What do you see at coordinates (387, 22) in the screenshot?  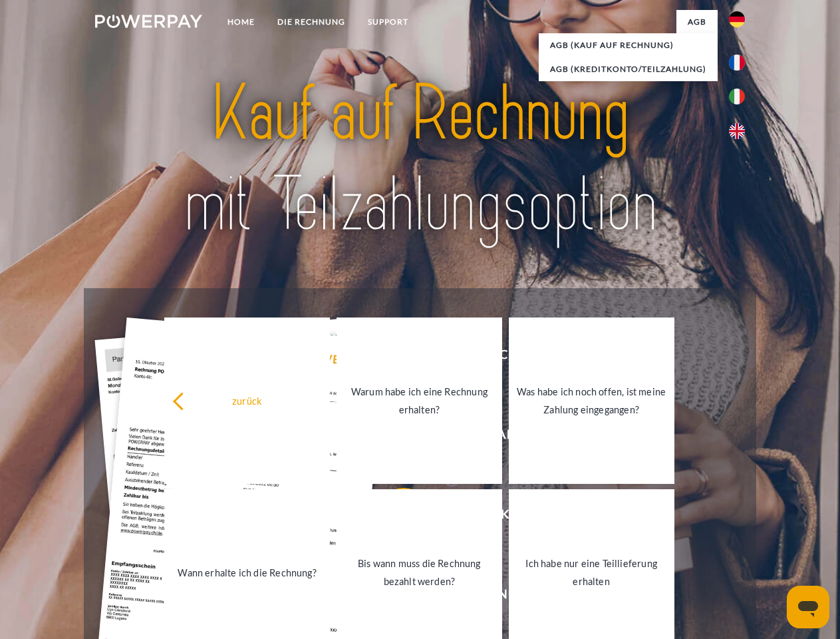 I see `a: SUPPORT` at bounding box center [387, 22].